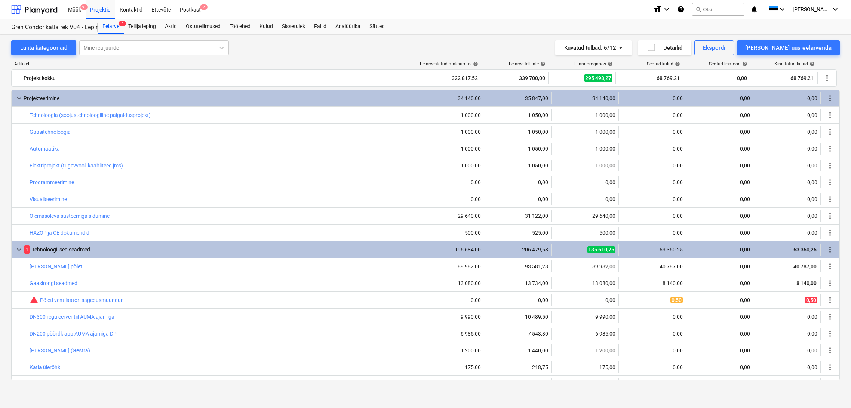 The image size is (851, 408). Describe the element at coordinates (514, 78) in the screenshot. I see `div: 339 700,00` at that location.